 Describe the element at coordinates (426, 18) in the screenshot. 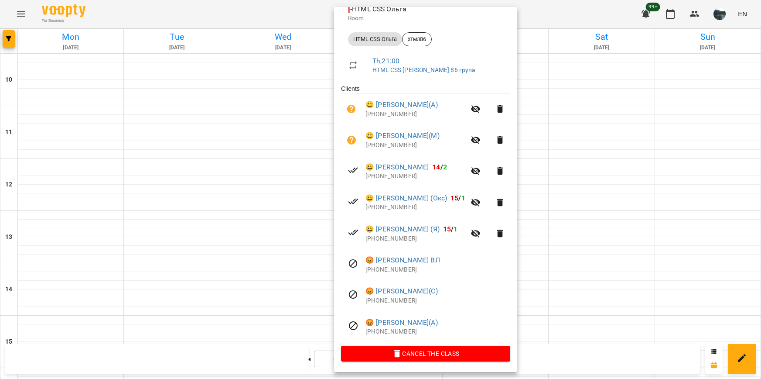

I see `p: Room` at that location.